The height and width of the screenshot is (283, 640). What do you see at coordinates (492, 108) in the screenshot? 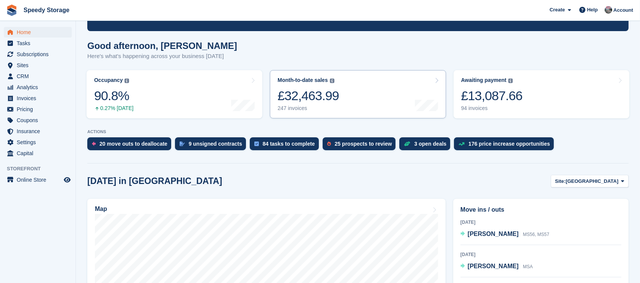
I see `div: 94 invoices` at bounding box center [492, 108].